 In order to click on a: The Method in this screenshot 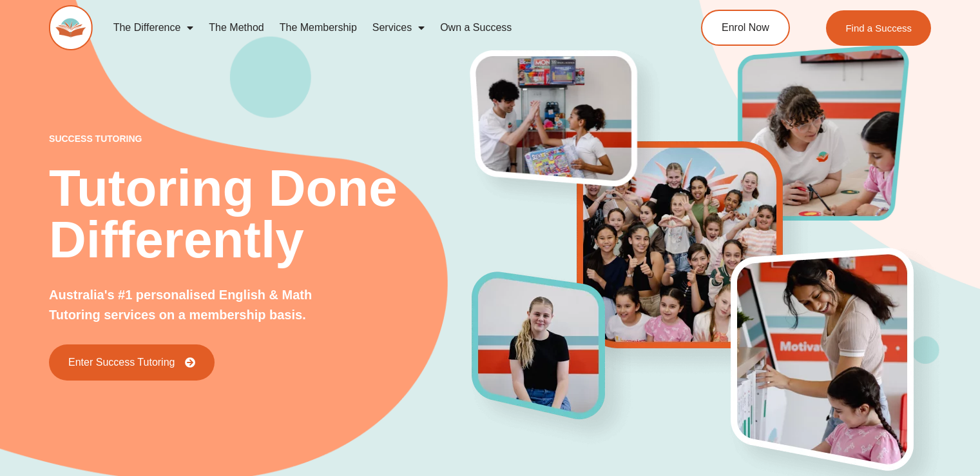, I will do `click(236, 28)`.